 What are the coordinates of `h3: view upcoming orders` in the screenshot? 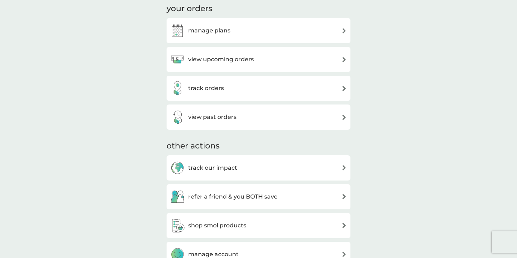 It's located at (221, 59).